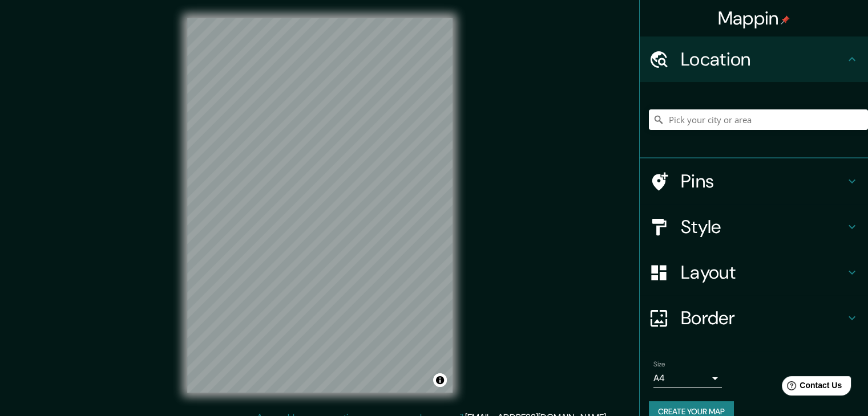 The image size is (868, 416). What do you see at coordinates (754, 318) in the screenshot?
I see `div: Border` at bounding box center [754, 318].